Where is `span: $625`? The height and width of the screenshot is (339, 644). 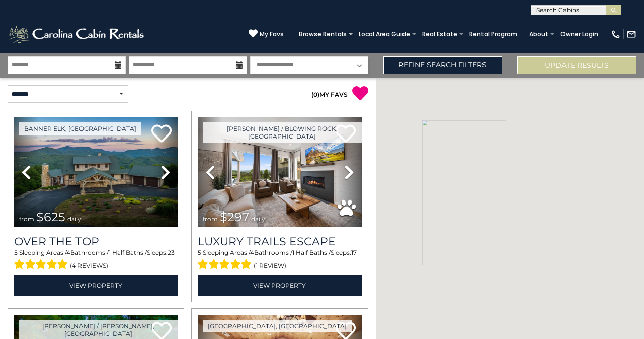
span: $625 is located at coordinates (51, 217).